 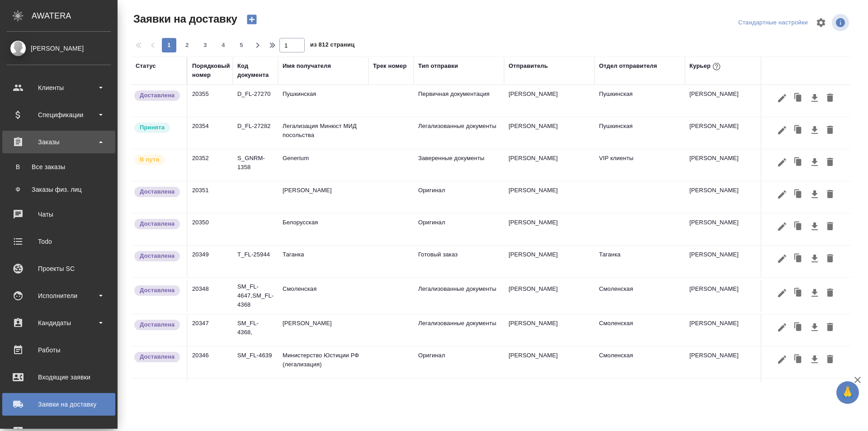 I want to click on a: Todo, so click(x=59, y=241).